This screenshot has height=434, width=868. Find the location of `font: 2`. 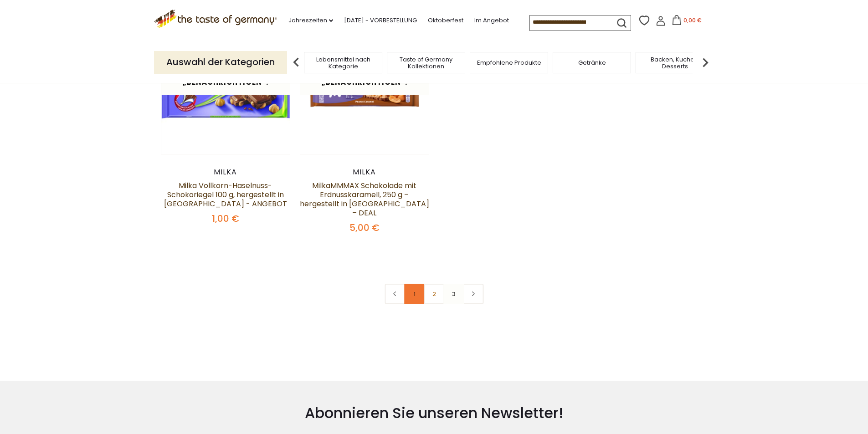

font: 2 is located at coordinates (434, 294).